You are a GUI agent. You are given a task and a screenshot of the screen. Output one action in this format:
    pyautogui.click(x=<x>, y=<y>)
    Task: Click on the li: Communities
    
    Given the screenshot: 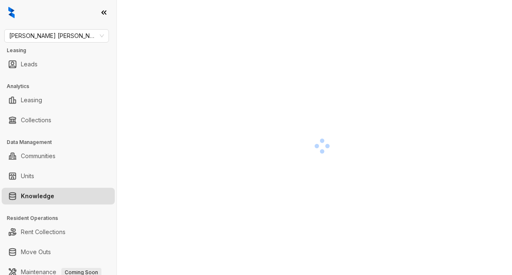 What is the action you would take?
    pyautogui.click(x=58, y=156)
    